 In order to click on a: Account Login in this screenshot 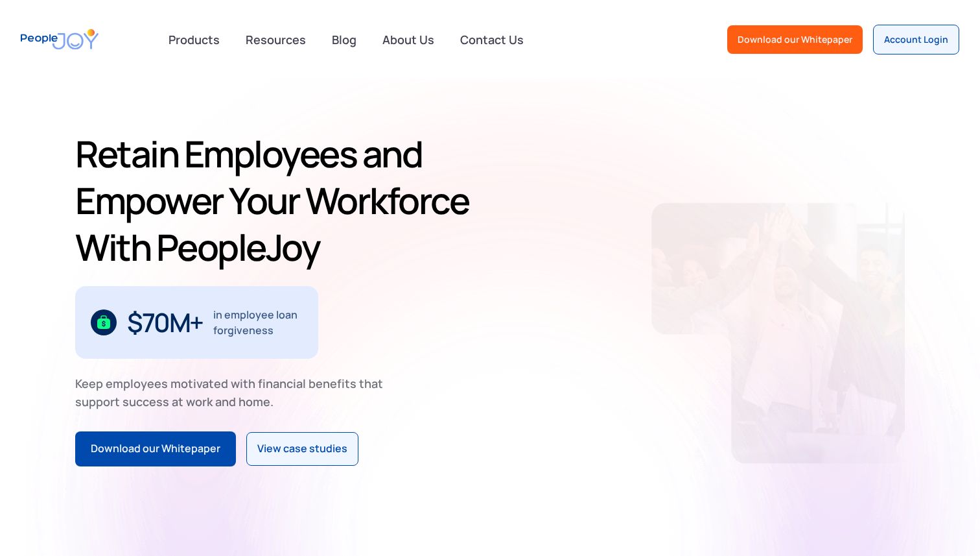, I will do `click(916, 40)`.